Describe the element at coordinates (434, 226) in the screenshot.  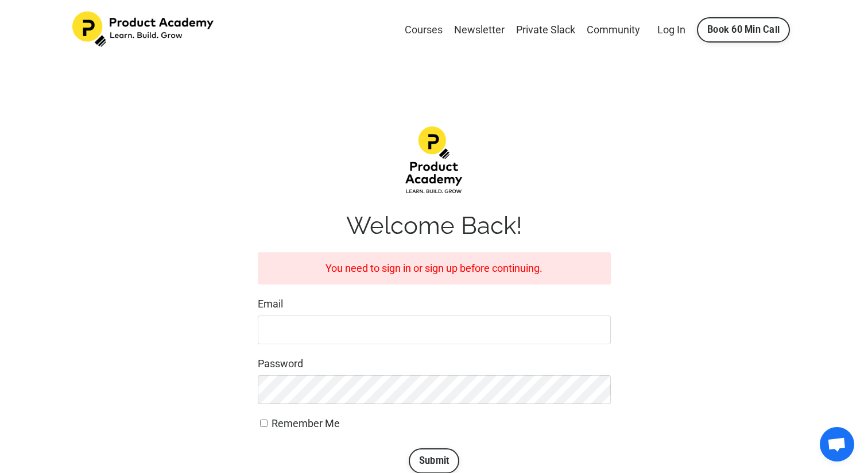
I see `h1: Welcome Back!` at that location.